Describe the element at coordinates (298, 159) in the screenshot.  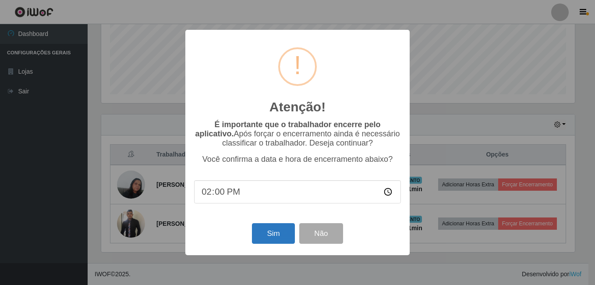
I see `p: Você confirma a data e hora de encerramento abaixo?` at that location.